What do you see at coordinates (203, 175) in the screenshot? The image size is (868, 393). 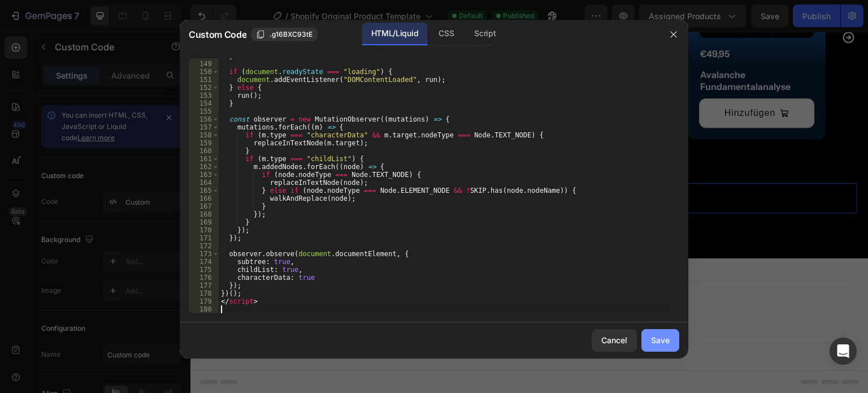 I see `div: 163` at bounding box center [203, 175].